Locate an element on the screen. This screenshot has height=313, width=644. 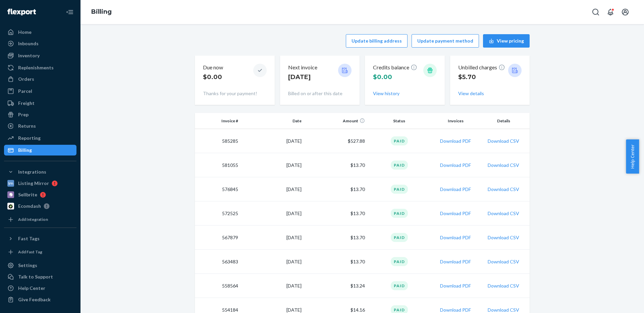
div: Listing Mirror is located at coordinates (34, 183).